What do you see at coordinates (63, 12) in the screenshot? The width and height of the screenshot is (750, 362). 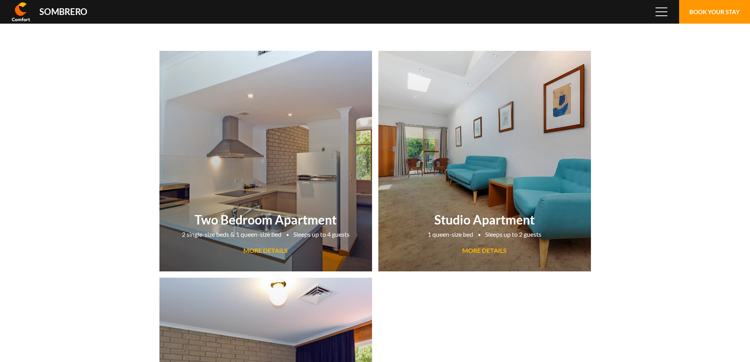 I see `div: Sombrero` at bounding box center [63, 12].